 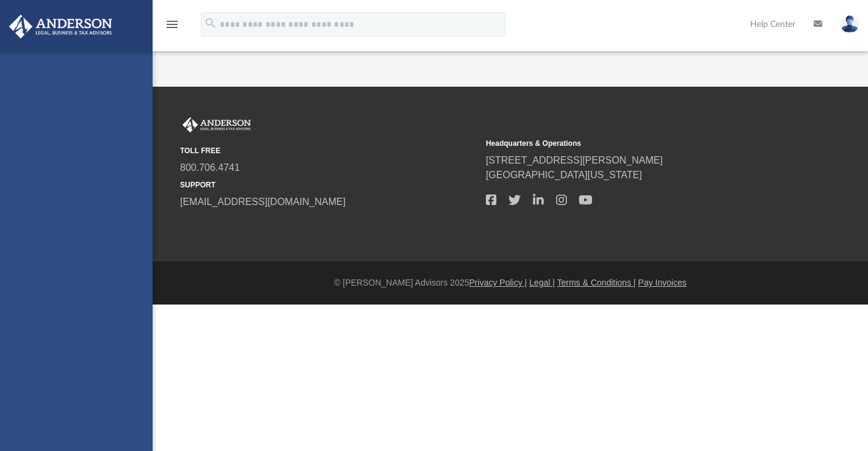 I want to click on a: 800.706.4741, so click(x=210, y=168).